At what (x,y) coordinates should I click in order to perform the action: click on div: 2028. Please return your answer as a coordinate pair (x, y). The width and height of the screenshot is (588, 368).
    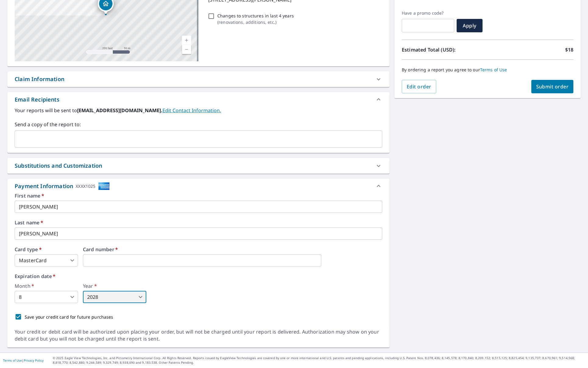
    Looking at the image, I should click on (115, 297).